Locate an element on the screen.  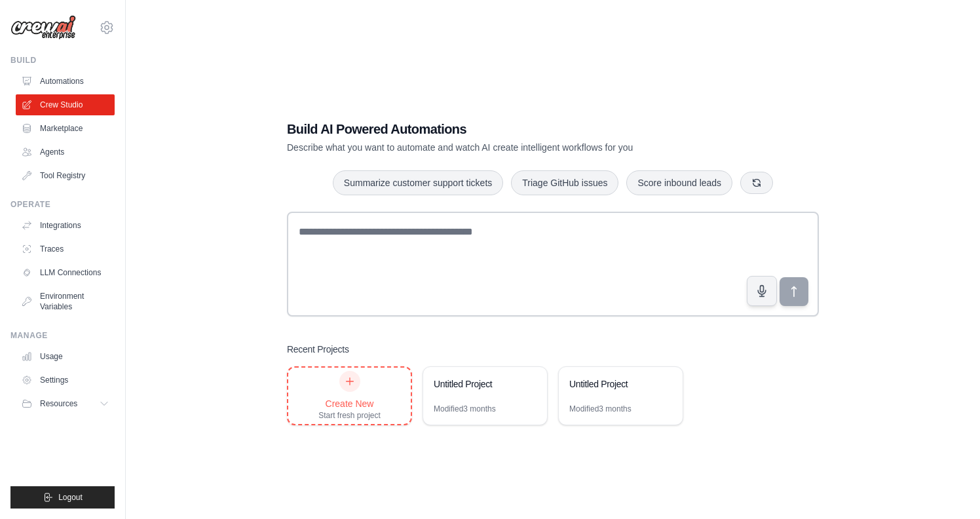
div: Start fresh project is located at coordinates (349, 415).